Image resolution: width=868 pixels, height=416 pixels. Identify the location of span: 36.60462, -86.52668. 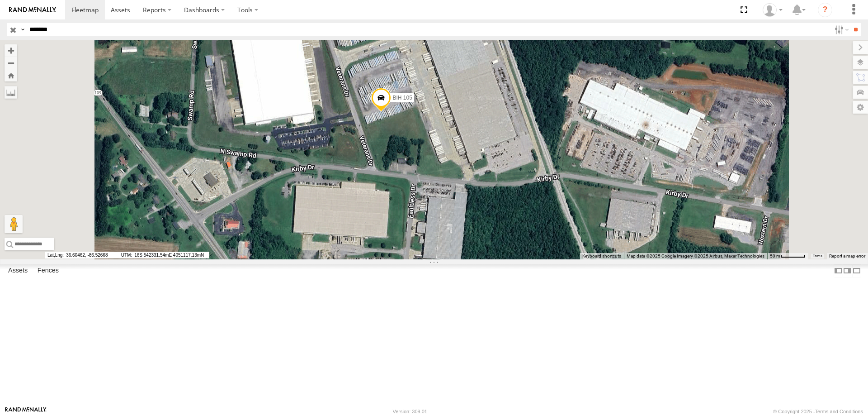
(81, 255).